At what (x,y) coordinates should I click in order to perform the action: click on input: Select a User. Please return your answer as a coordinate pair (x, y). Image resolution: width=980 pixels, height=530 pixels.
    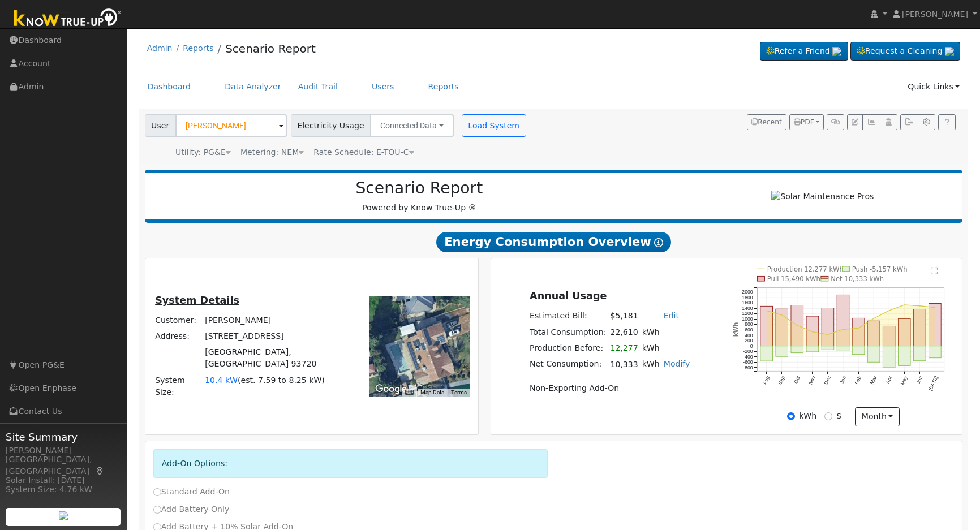
    Looking at the image, I should click on (231, 125).